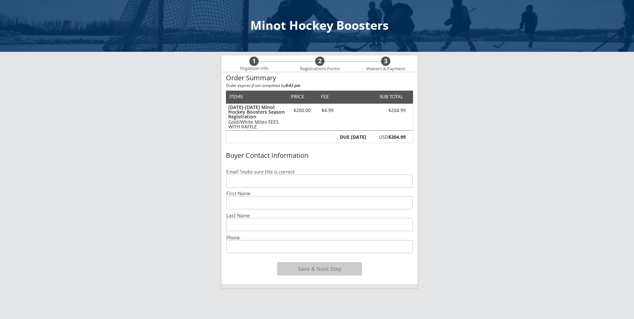 The height and width of the screenshot is (319, 634). I want to click on div: 3, so click(386, 61).